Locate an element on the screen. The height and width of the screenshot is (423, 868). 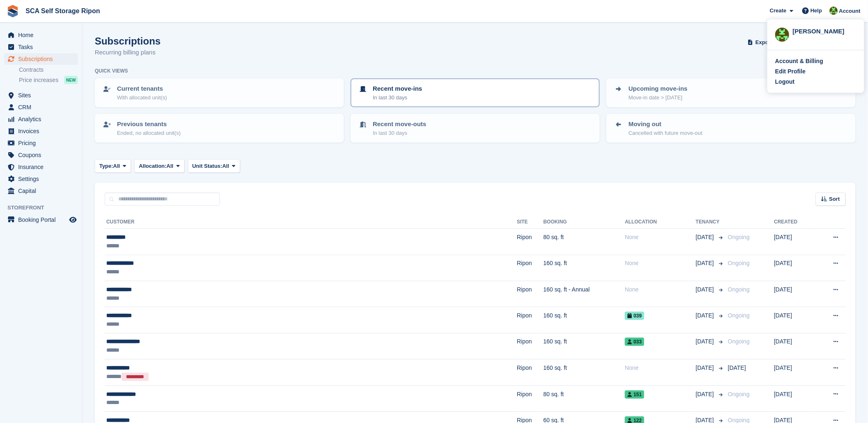
span: Coupons is located at coordinates (43, 155).